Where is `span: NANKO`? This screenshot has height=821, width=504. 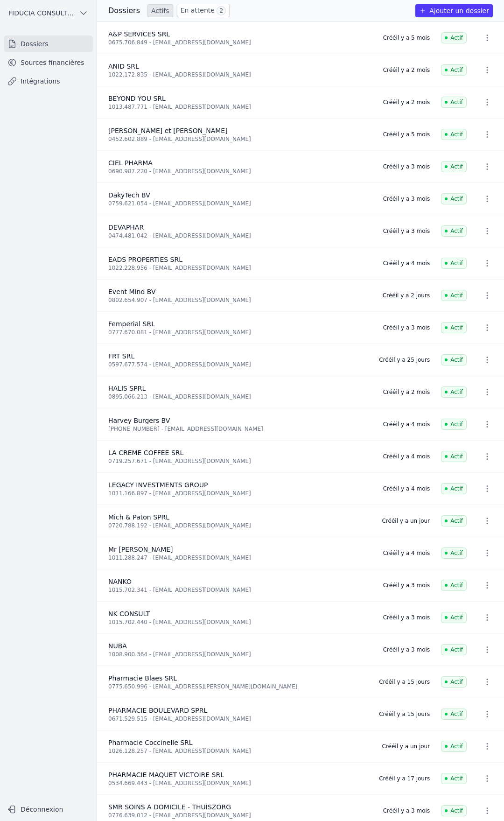
span: NANKO is located at coordinates (120, 582).